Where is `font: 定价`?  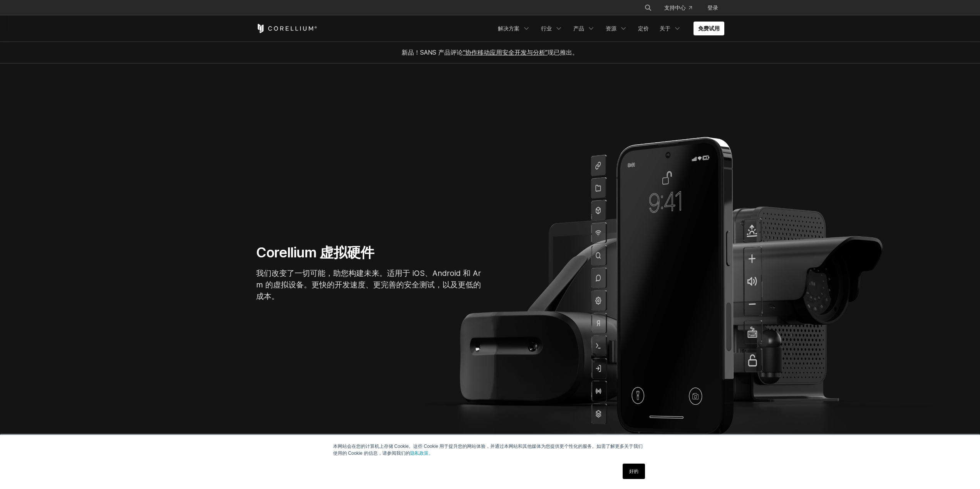
font: 定价 is located at coordinates (643, 28).